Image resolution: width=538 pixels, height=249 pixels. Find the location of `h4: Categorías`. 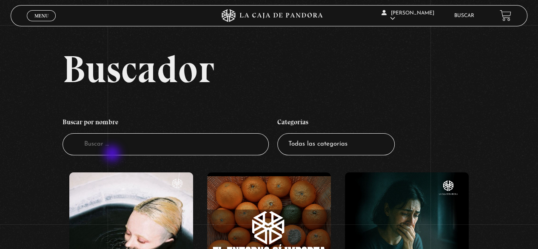

h4: Categorías is located at coordinates (336, 123).